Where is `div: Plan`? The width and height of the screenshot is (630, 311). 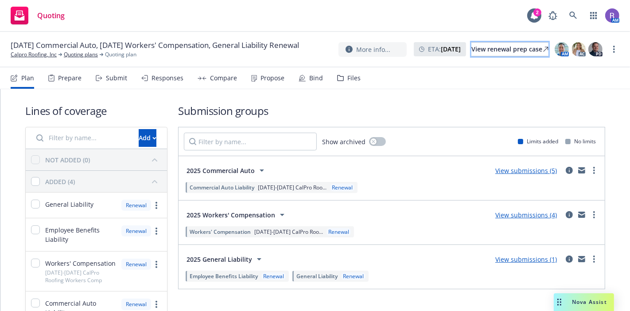
div: Plan is located at coordinates (27, 78).